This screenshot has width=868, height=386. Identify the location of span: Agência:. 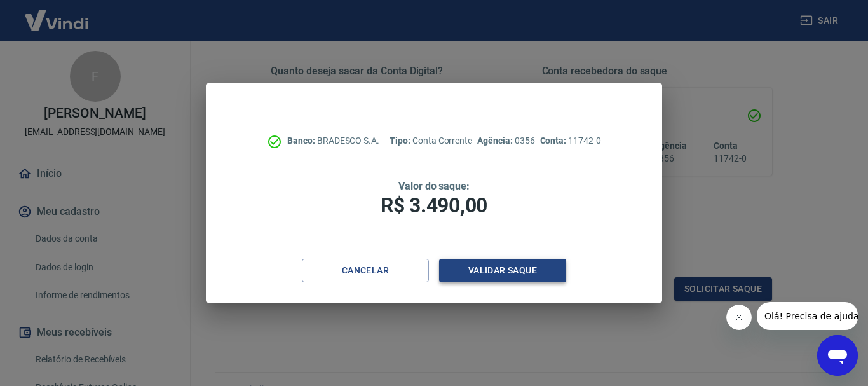
(496, 140).